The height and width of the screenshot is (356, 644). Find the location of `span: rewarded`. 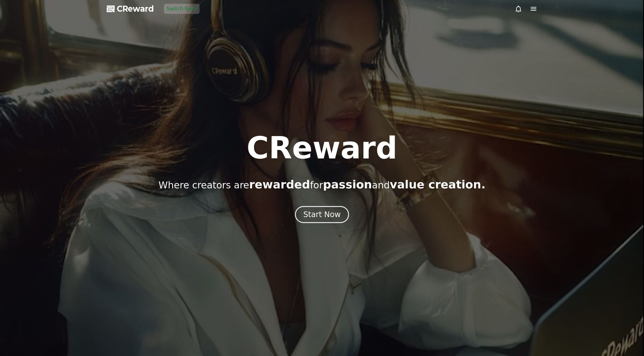

span: rewarded is located at coordinates (280, 184).